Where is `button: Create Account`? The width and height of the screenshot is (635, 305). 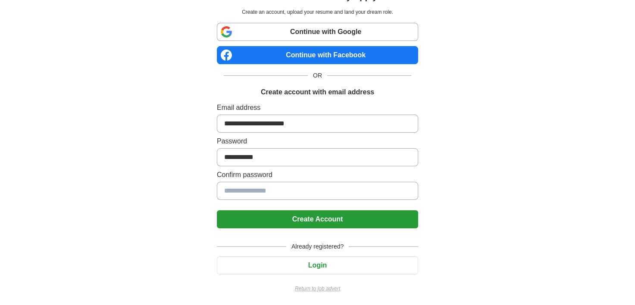
button: Create Account is located at coordinates (317, 219).